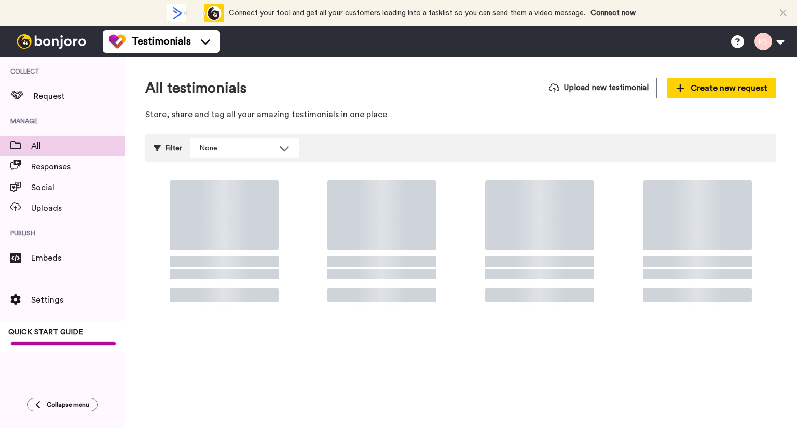 The height and width of the screenshot is (428, 797). What do you see at coordinates (168, 148) in the screenshot?
I see `div: Filter` at bounding box center [168, 148].